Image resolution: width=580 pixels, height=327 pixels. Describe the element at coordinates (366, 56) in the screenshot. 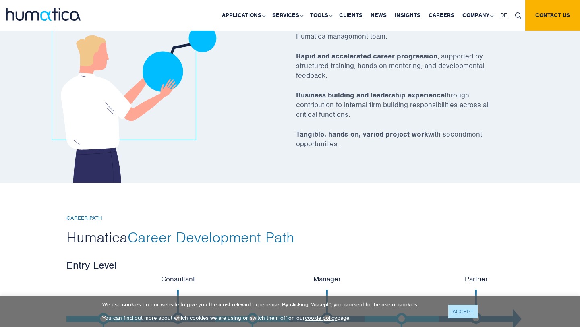

I see `strong: Rapid and accelerated career progression` at that location.